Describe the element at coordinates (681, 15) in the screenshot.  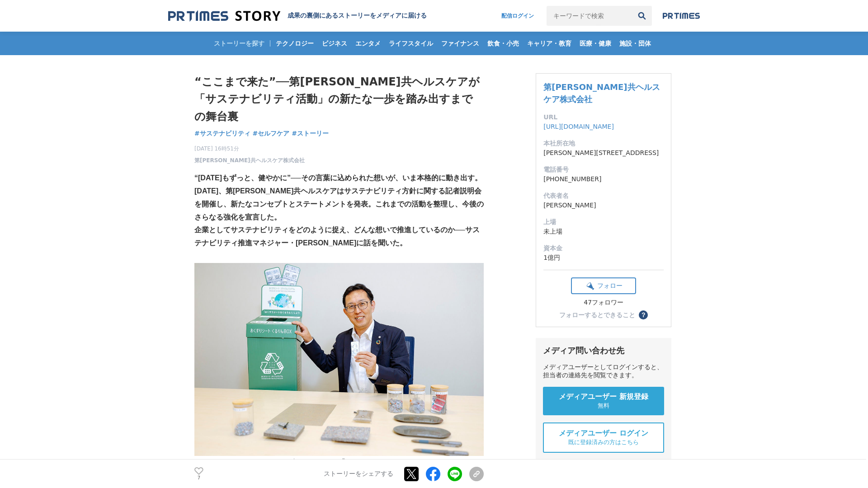
I see `a: prtimes` at that location.